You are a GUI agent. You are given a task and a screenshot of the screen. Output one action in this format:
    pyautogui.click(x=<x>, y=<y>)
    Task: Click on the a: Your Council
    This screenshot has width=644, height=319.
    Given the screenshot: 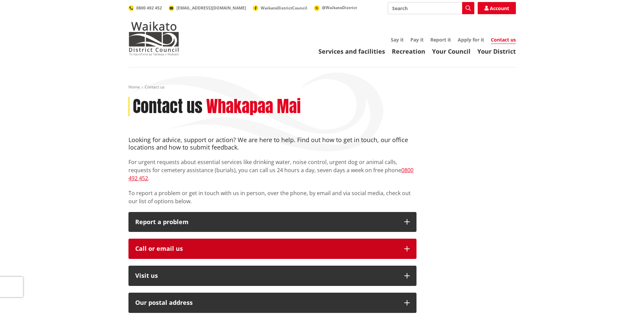 What is the action you would take?
    pyautogui.click(x=452, y=52)
    